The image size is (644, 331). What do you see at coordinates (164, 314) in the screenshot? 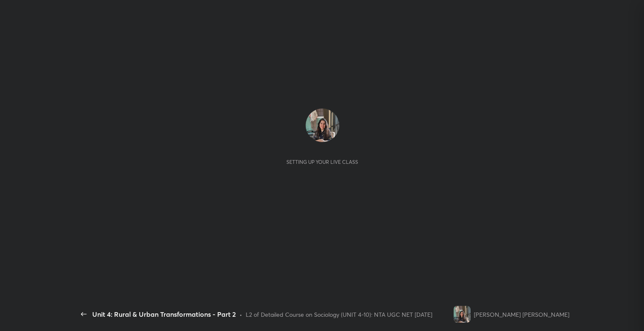
I see `div: Unit 4: Rural & Urban Transformations - Part 2` at bounding box center [164, 314].